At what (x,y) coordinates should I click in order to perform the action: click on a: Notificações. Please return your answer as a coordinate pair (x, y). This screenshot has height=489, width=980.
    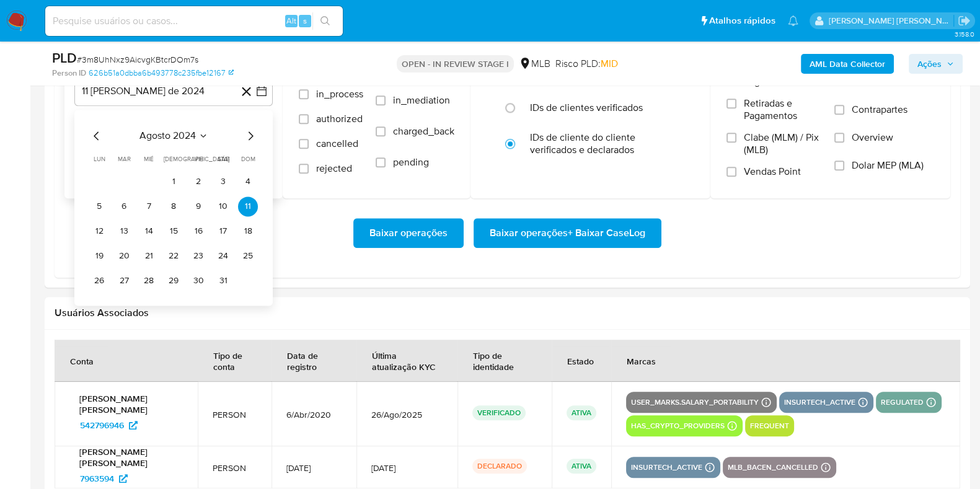
    Looking at the image, I should click on (793, 20).